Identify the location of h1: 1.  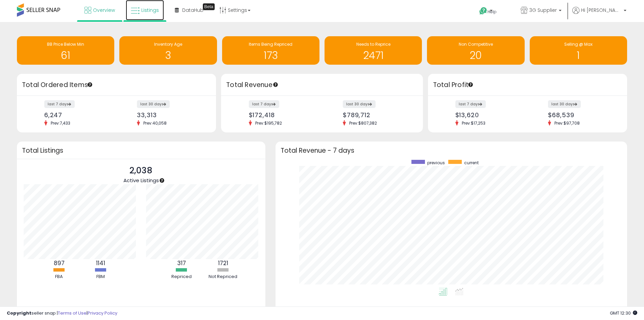
(579, 55).